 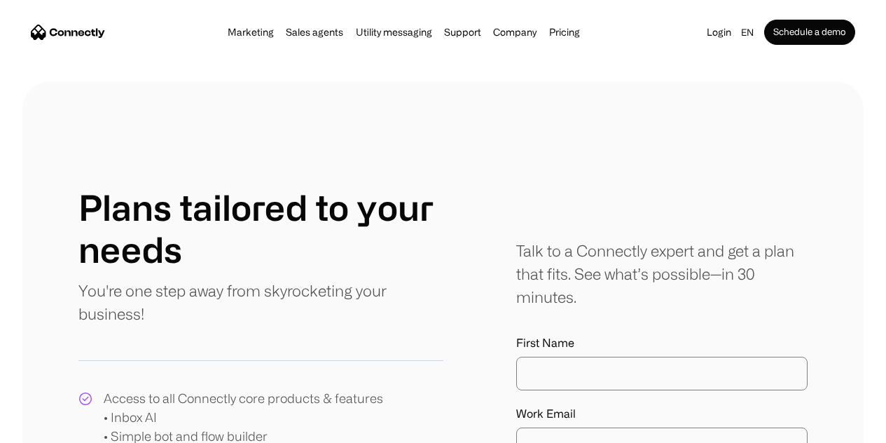 What do you see at coordinates (394, 32) in the screenshot?
I see `a: Utility messaging` at bounding box center [394, 32].